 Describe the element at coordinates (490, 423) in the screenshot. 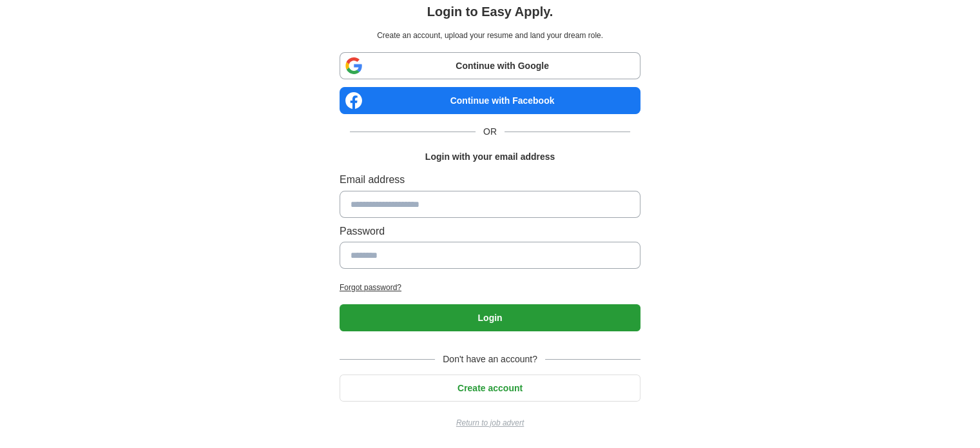

I see `a: Return to job advert` at that location.